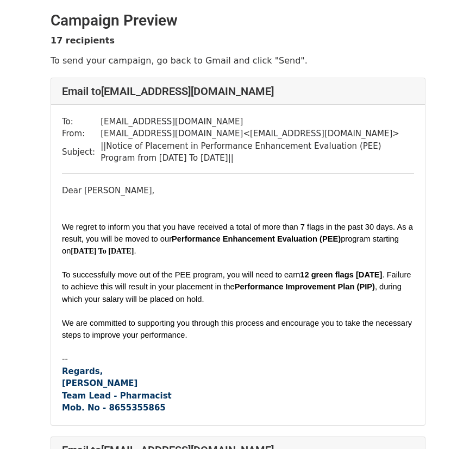 The image size is (476, 449). I want to click on span: We are committed to supporting you through this process and encourage you to take the necessary s..., so click(237, 329).